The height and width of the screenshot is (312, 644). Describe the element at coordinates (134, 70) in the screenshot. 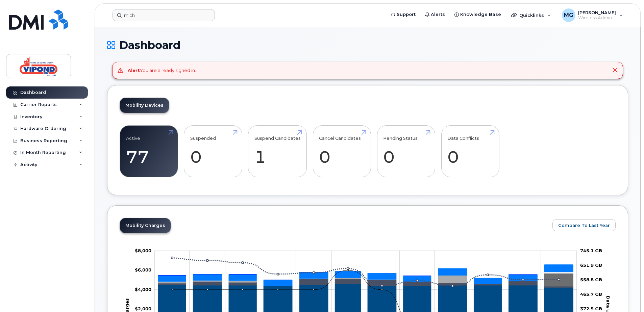

I see `strong: Alert` at that location.